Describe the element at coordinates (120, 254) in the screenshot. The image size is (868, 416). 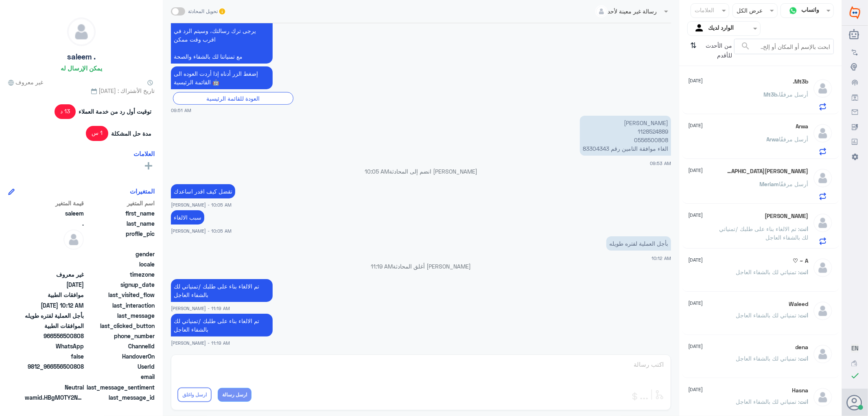
I see `span: gender` at that location.